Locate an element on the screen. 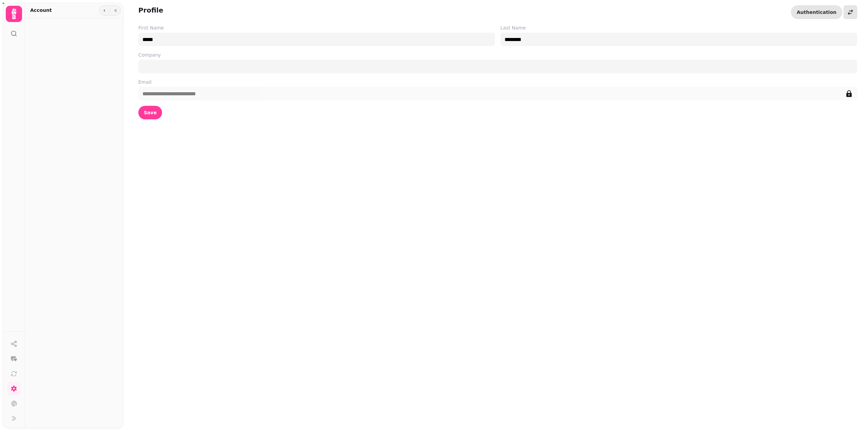 This screenshot has height=431, width=868. button: Save is located at coordinates (150, 112).